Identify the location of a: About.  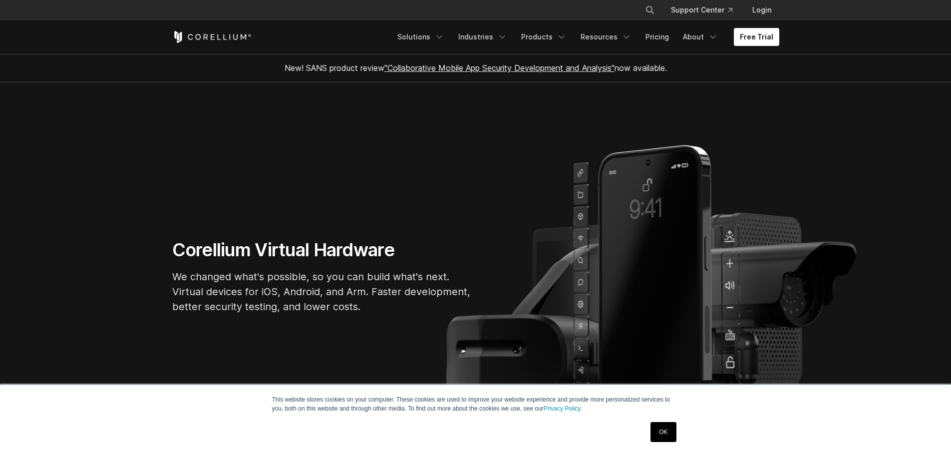
(700, 37).